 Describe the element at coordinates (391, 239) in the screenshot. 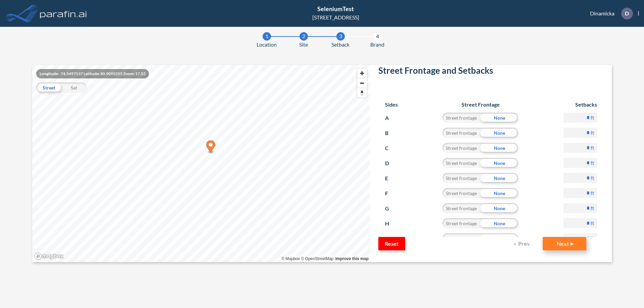

I see `p: I` at that location.